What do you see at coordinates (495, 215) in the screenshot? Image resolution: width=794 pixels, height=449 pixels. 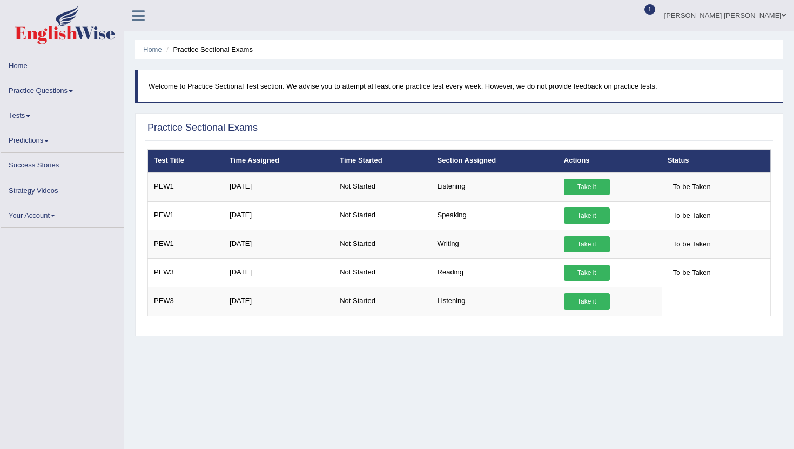 I see `td: Speaking` at bounding box center [495, 215].